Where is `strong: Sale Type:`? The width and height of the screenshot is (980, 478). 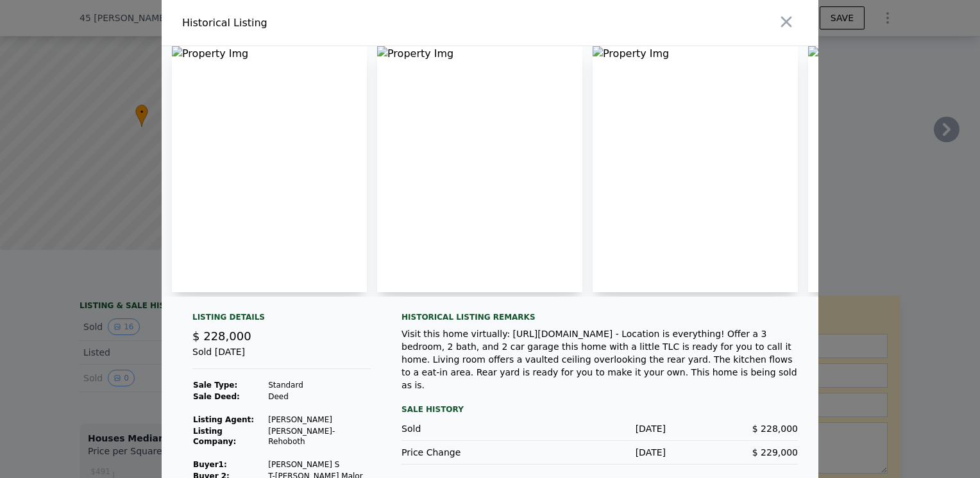 strong: Sale Type: is located at coordinates (215, 386).